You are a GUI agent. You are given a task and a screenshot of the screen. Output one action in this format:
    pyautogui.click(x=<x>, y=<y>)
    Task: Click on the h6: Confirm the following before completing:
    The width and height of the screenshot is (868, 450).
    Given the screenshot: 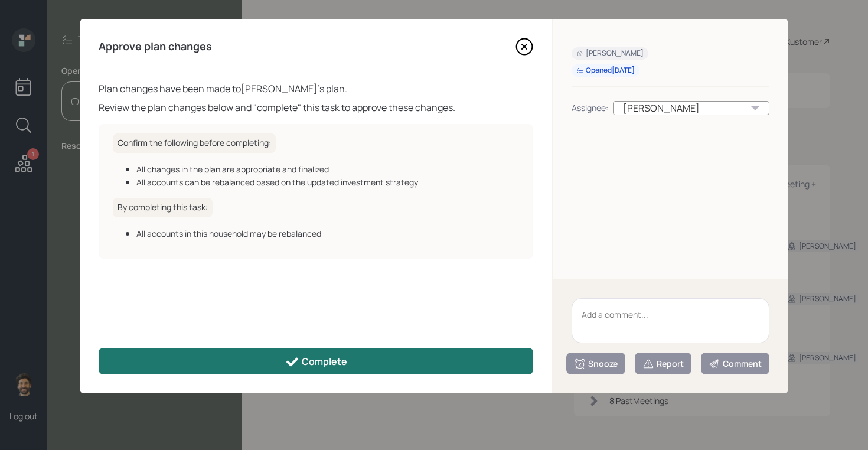 What is the action you would take?
    pyautogui.click(x=194, y=143)
    